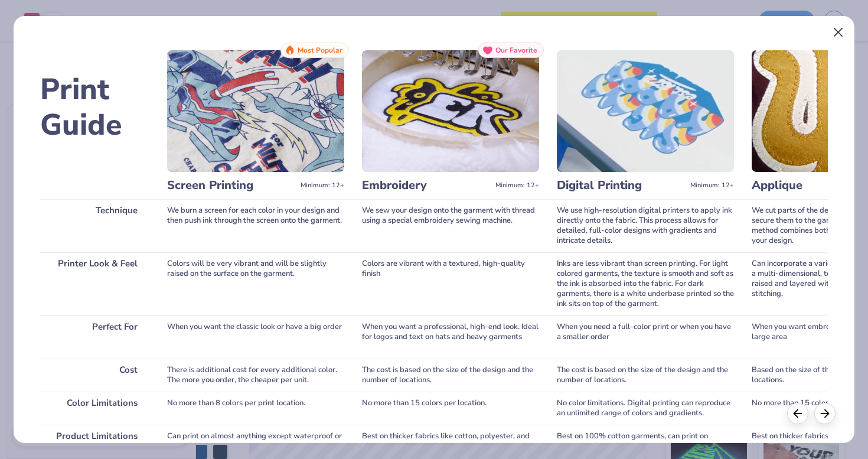 Image resolution: width=868 pixels, height=459 pixels. What do you see at coordinates (320, 50) in the screenshot?
I see `span: Most Popular` at bounding box center [320, 50].